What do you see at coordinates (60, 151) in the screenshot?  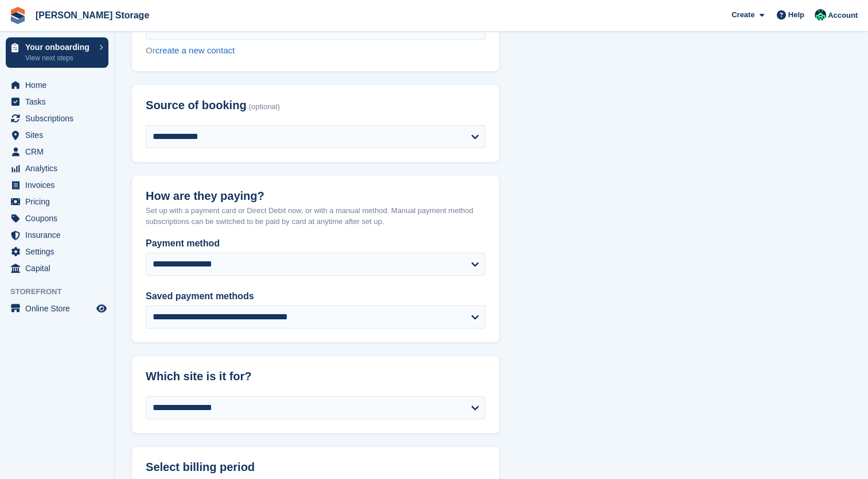 I see `span: CRM` at bounding box center [60, 151].